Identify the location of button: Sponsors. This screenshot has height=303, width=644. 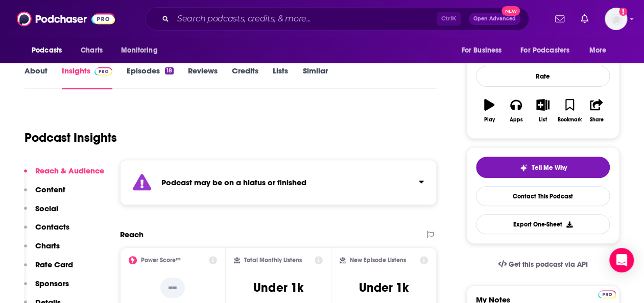
(47, 288).